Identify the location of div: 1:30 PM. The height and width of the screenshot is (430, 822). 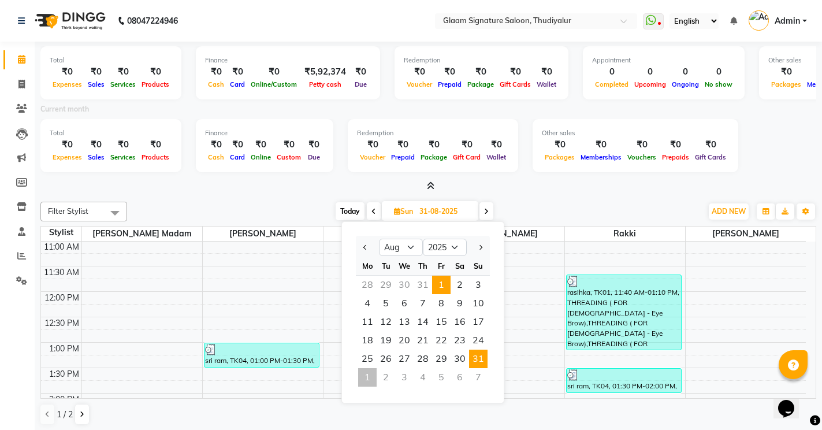
(64, 374).